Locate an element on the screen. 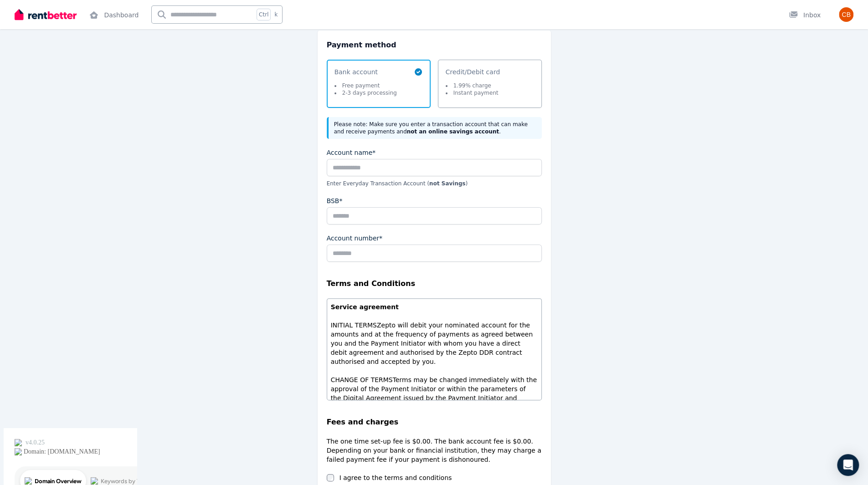 The width and height of the screenshot is (868, 485). img: Charles Boyle is located at coordinates (846, 14).